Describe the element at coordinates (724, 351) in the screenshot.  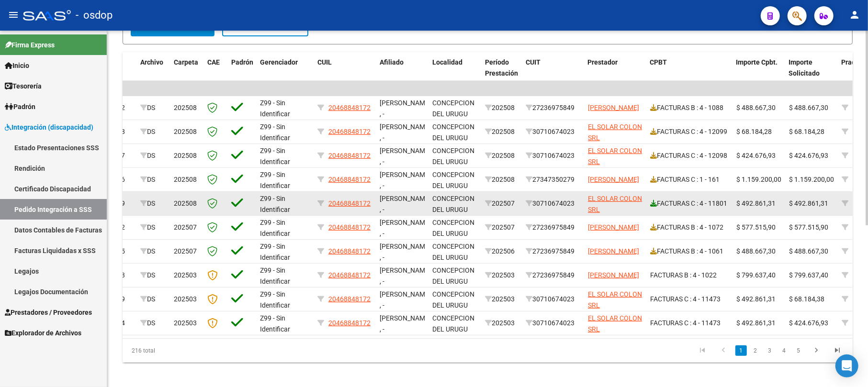
I see `a: go to previous page` at that location.